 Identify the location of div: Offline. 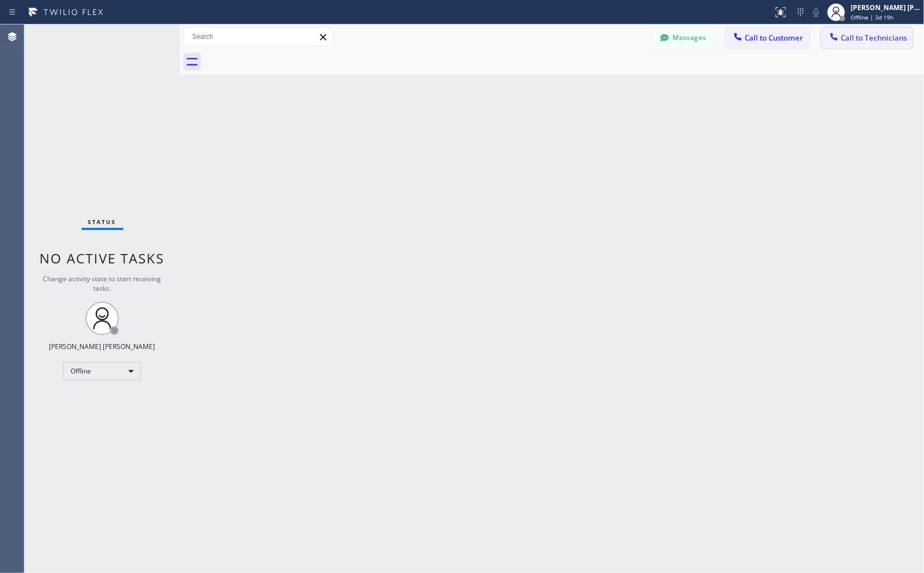
(102, 371).